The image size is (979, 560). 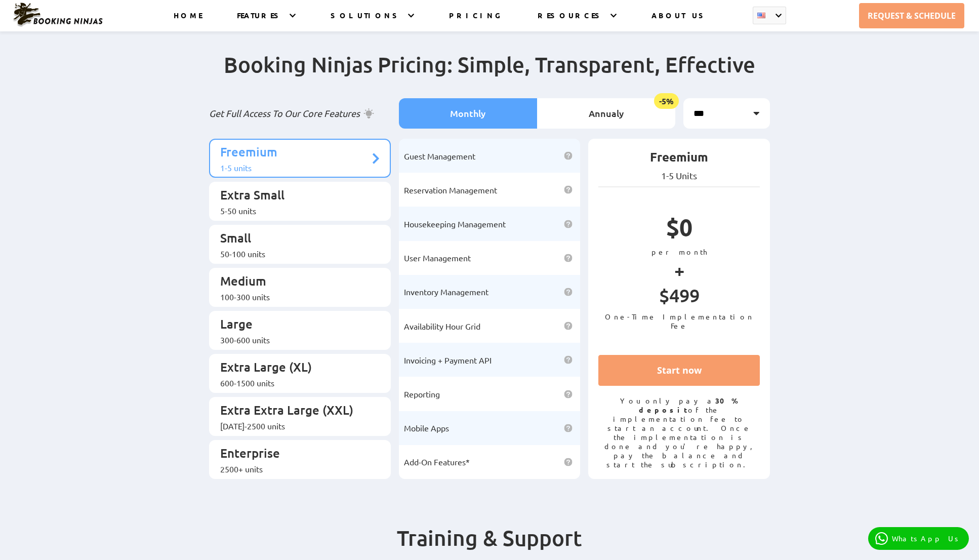 What do you see at coordinates (366, 21) in the screenshot?
I see `a: SOLUTIONS` at bounding box center [366, 21].